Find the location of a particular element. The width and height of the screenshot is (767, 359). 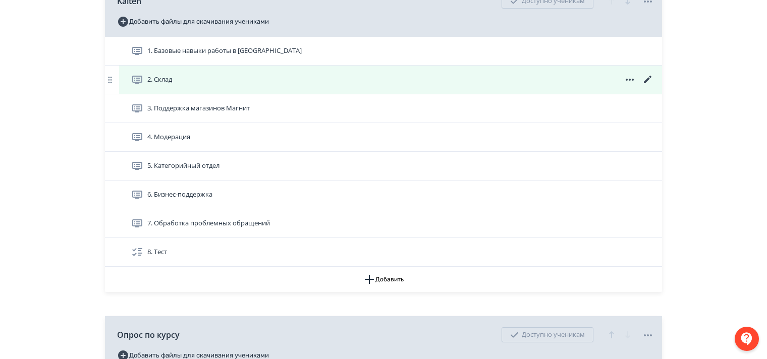

div: 6. Бизнес-поддержка is located at coordinates (383, 195).